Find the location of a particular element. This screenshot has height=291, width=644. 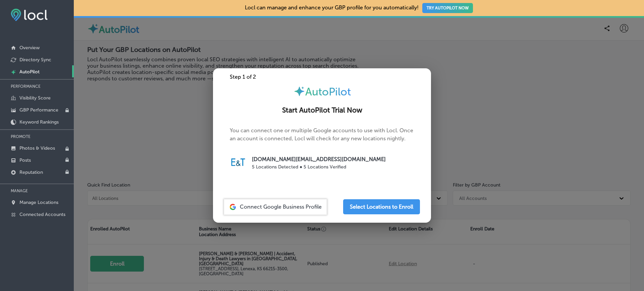

img: fda3e92497d09a02dc62c9cd864e3231.png is located at coordinates (30, 15).